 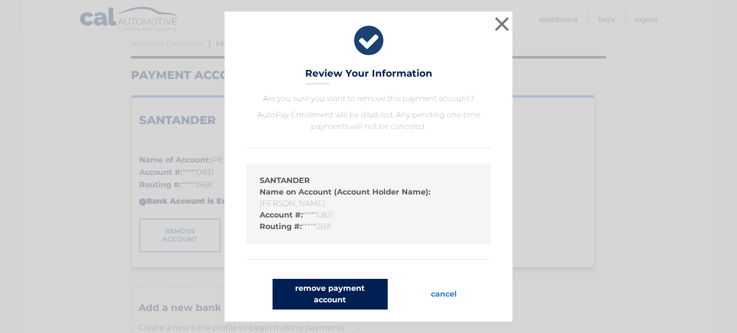 What do you see at coordinates (368, 76) in the screenshot?
I see `h3: Review Your Information` at bounding box center [368, 76].